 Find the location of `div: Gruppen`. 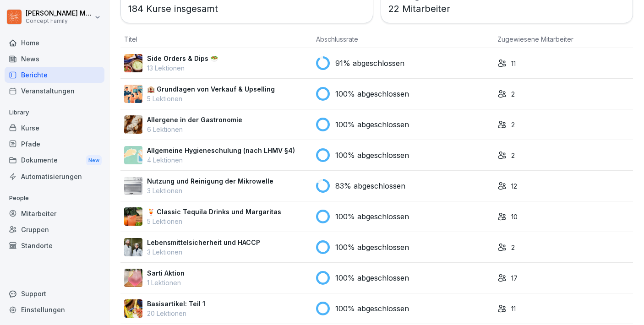

div: Gruppen is located at coordinates (55, 229).